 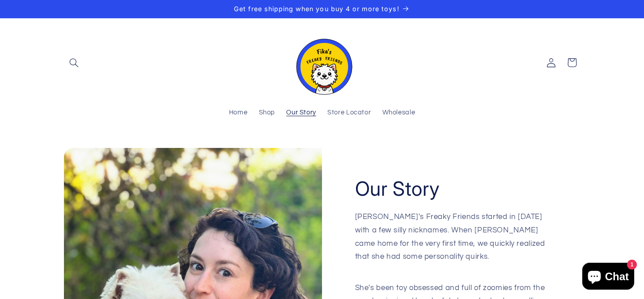 What do you see at coordinates (316, 8) in the screenshot?
I see `span: Get free shipping when you buy 4 or more toys!` at bounding box center [316, 8].